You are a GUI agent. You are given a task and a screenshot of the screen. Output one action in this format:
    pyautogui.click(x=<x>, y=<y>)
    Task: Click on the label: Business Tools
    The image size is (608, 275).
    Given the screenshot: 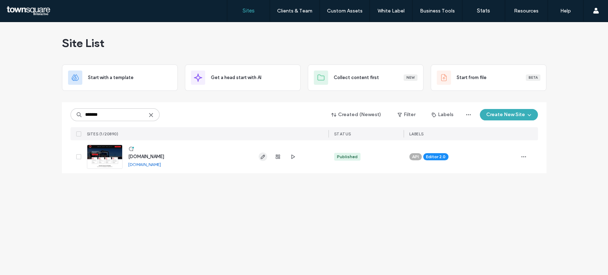 What is the action you would take?
    pyautogui.click(x=438, y=11)
    